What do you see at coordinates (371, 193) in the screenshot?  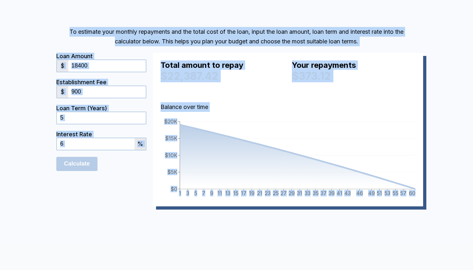 I see `tspan: 49` at bounding box center [371, 193].